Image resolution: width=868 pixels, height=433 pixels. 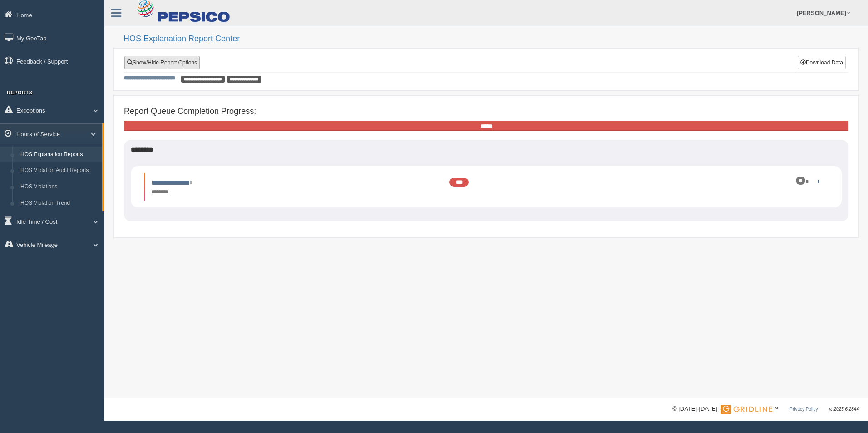 I want to click on button: Download Data, so click(x=821, y=63).